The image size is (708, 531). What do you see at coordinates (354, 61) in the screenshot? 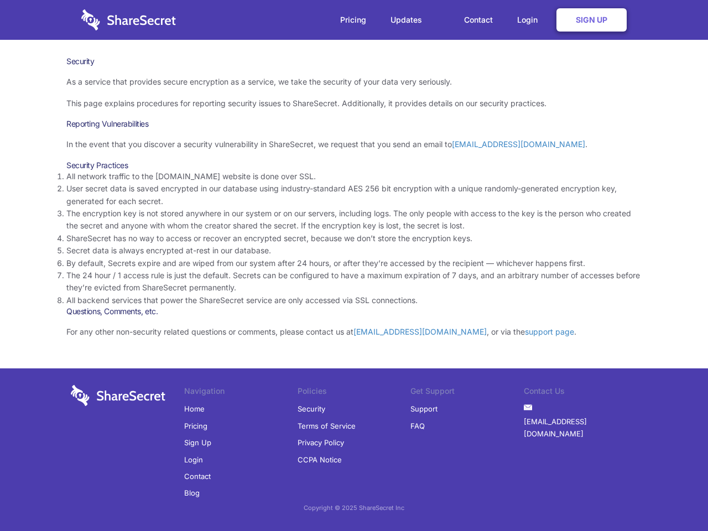
I see `h1: Security` at bounding box center [354, 61].